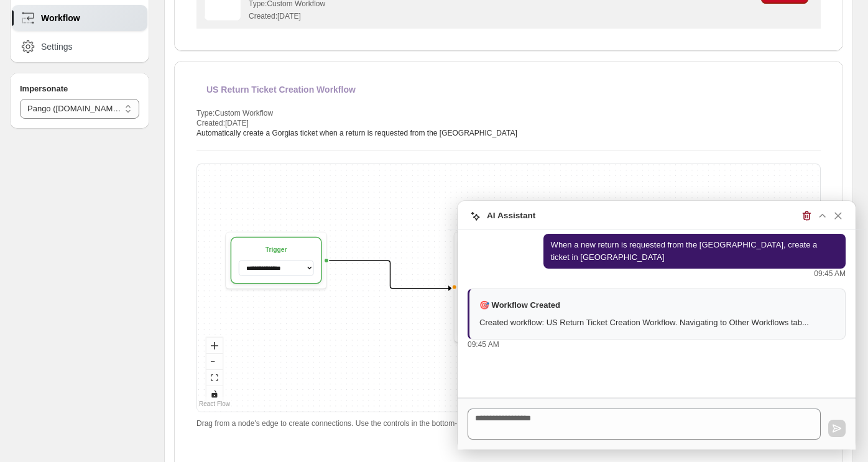  Describe the element at coordinates (215, 394) in the screenshot. I see `button: toggle interactivity` at that location.